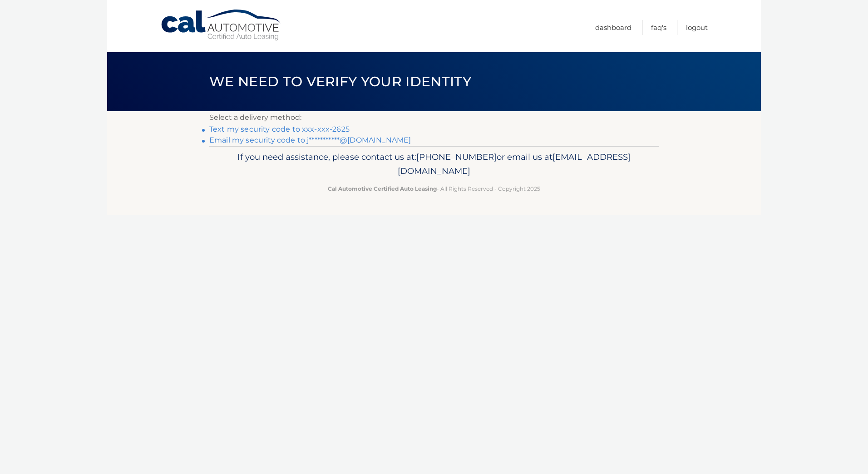 Image resolution: width=868 pixels, height=474 pixels. I want to click on a: Dashboard, so click(613, 28).